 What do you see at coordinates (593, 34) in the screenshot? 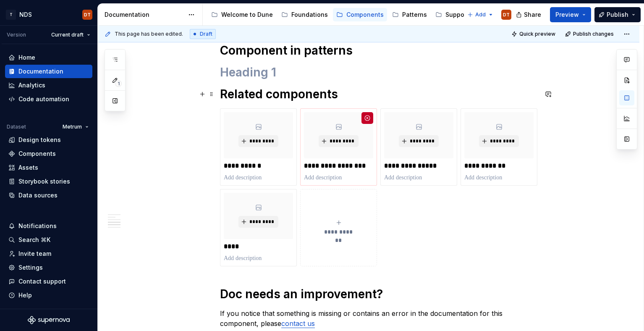
I see `span: Publish changes` at bounding box center [593, 34].